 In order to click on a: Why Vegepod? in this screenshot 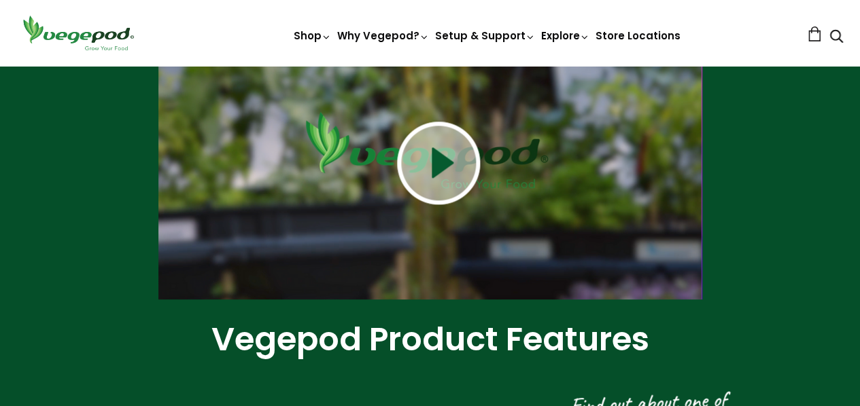, I will do `click(383, 35)`.